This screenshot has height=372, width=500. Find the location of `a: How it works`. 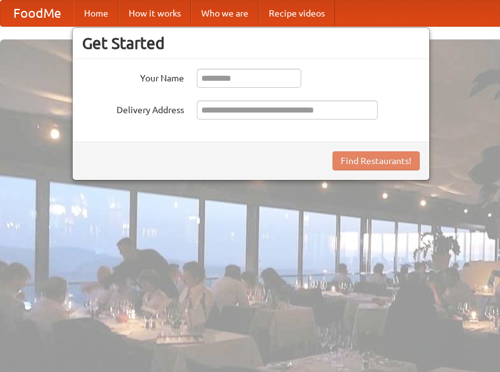

a: How it works is located at coordinates (155, 13).